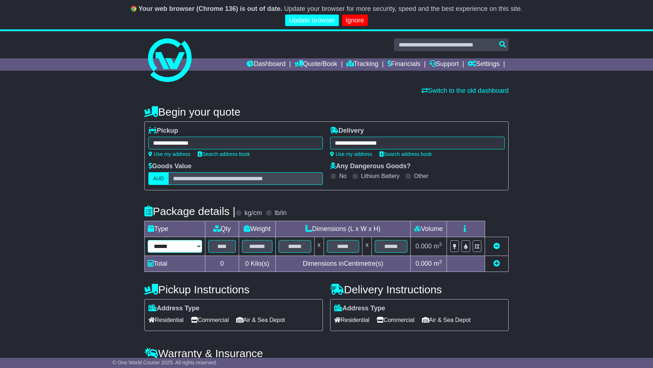 This screenshot has height=368, width=653. What do you see at coordinates (165, 363) in the screenshot?
I see `span: © One World Courier 2025. All rights reserved.` at bounding box center [165, 363].